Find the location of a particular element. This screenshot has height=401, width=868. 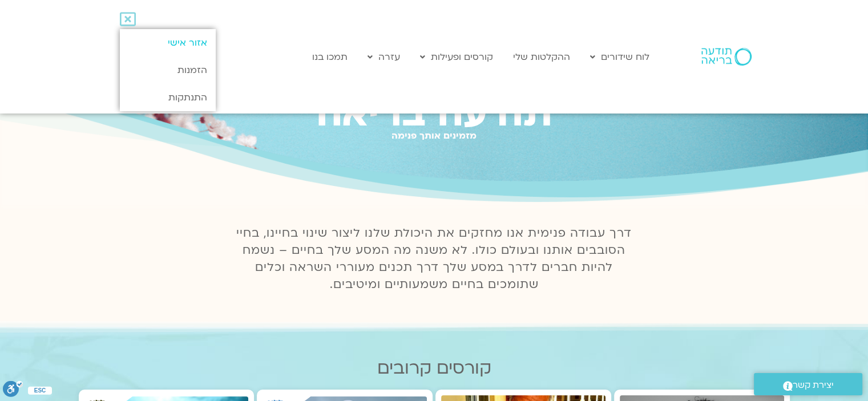

p: דרך עבודה פנימית אנו מחזקים את היכולת שלנו ליצור שינוי בחיינו, בחיי הסובבים אותנו ובעולם כולו. לא... is located at coordinates (434, 259).